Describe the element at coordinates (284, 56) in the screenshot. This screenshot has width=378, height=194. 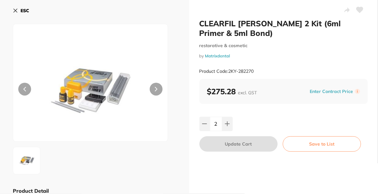
I see `small: by` at that location.